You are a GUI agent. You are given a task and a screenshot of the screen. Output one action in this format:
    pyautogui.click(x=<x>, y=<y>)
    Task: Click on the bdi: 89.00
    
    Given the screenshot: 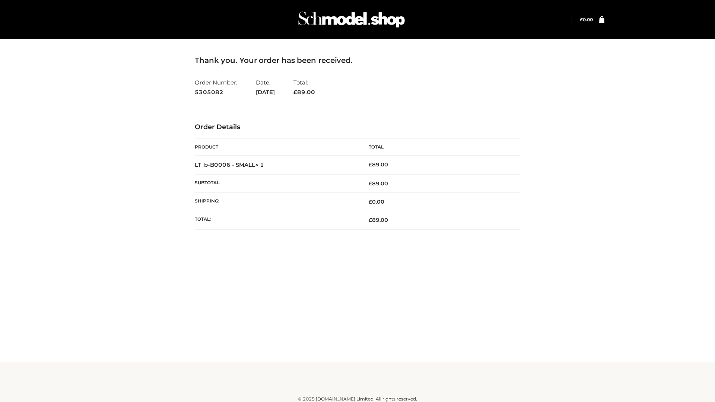 What is the action you would take?
    pyautogui.click(x=378, y=165)
    